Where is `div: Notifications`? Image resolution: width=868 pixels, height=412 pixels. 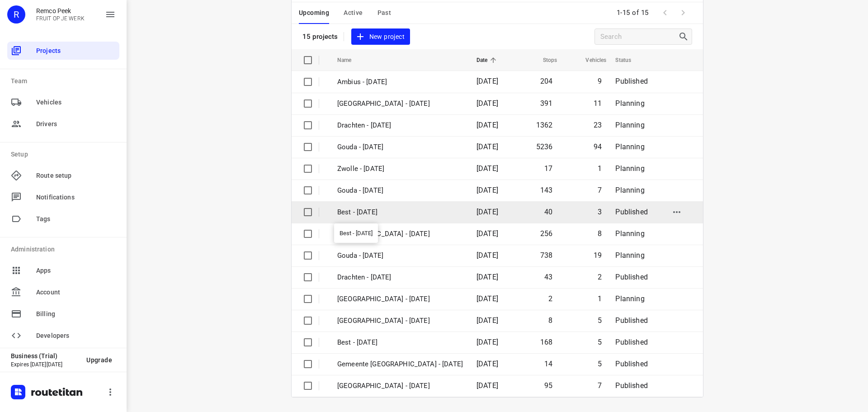 div: Notifications is located at coordinates (63, 197).